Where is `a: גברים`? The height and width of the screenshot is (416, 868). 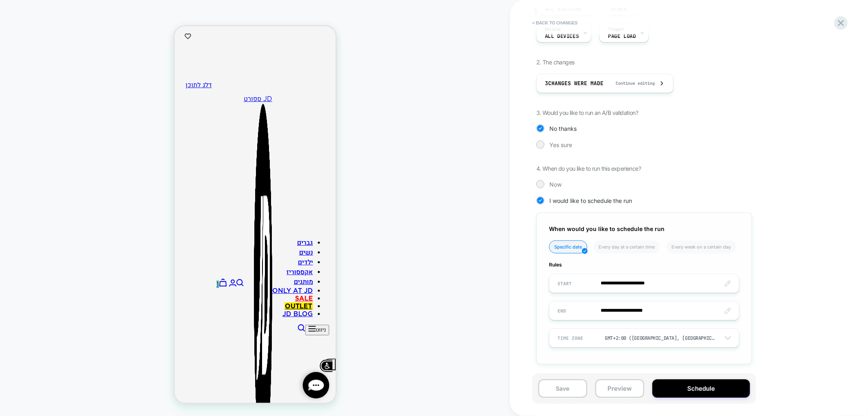
a: גברים is located at coordinates (130, 216).